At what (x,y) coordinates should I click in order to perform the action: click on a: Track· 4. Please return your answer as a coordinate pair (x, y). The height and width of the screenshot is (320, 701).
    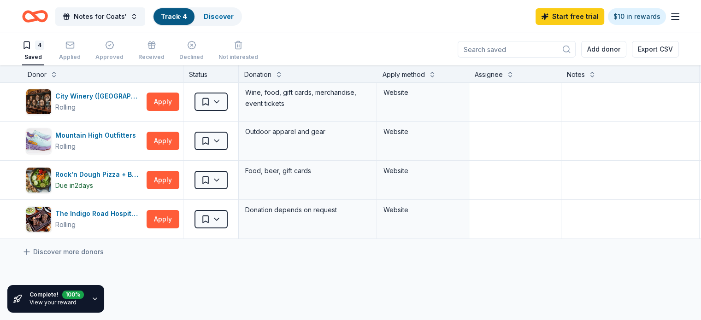
    Looking at the image, I should click on (174, 16).